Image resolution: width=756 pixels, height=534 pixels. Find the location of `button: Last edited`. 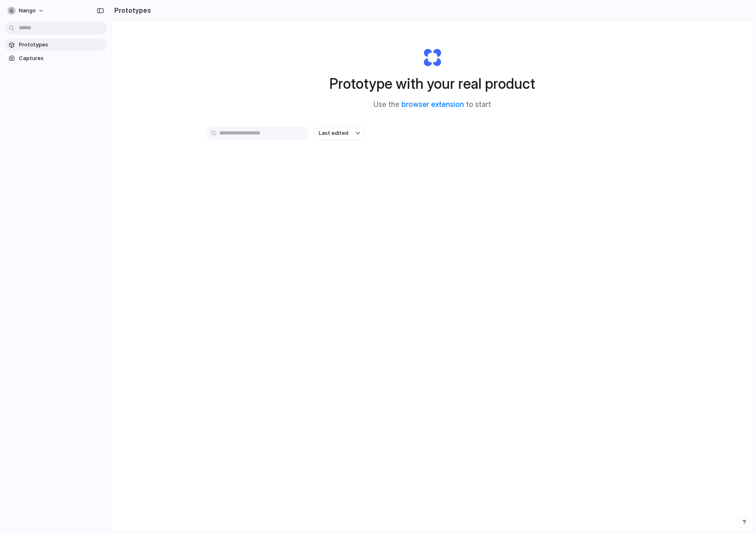

button: Last edited is located at coordinates (339, 134).